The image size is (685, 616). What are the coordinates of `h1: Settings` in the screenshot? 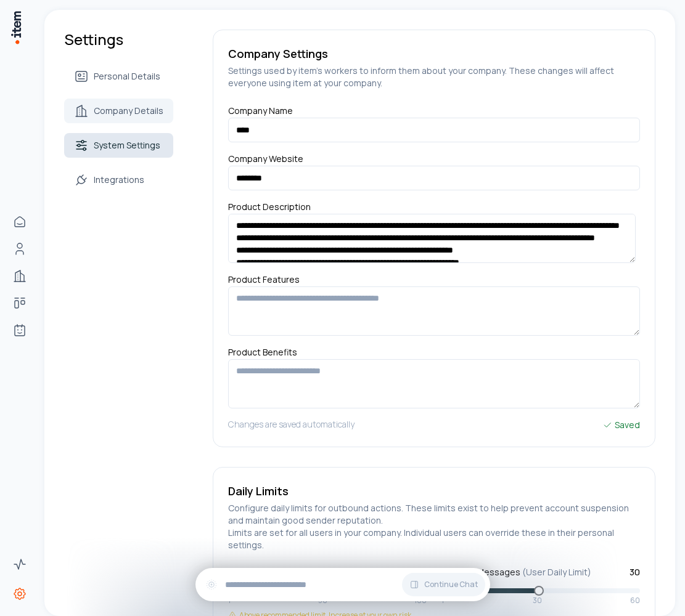 It's located at (119, 39).